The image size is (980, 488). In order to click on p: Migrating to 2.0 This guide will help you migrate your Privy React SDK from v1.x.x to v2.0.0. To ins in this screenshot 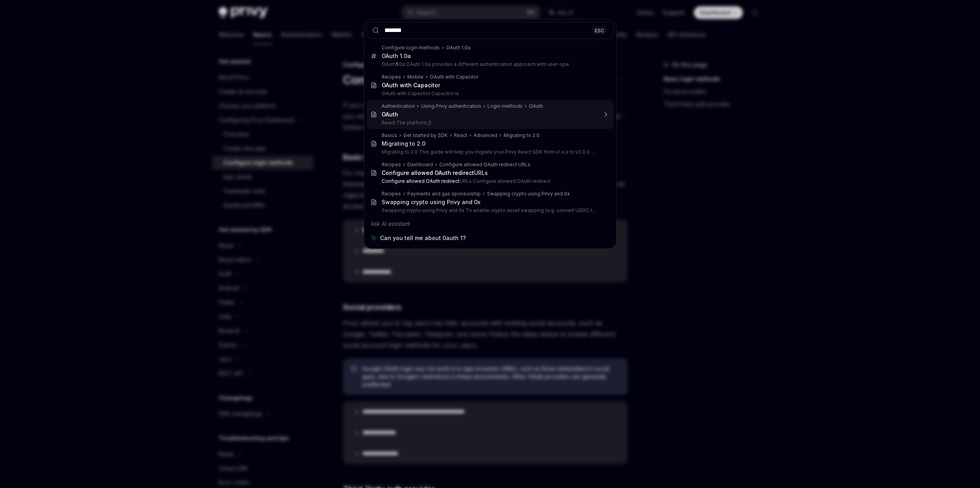, I will do `click(490, 152)`.